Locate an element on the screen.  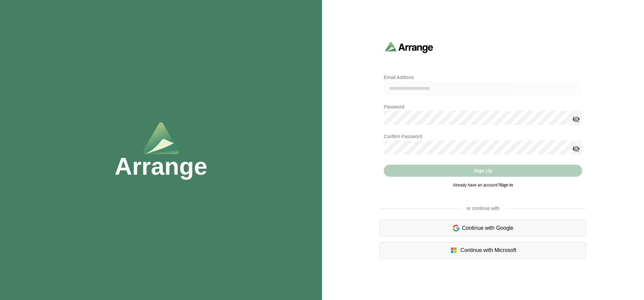
img: google-logo.6d399ca0.svg is located at coordinates (456, 228).